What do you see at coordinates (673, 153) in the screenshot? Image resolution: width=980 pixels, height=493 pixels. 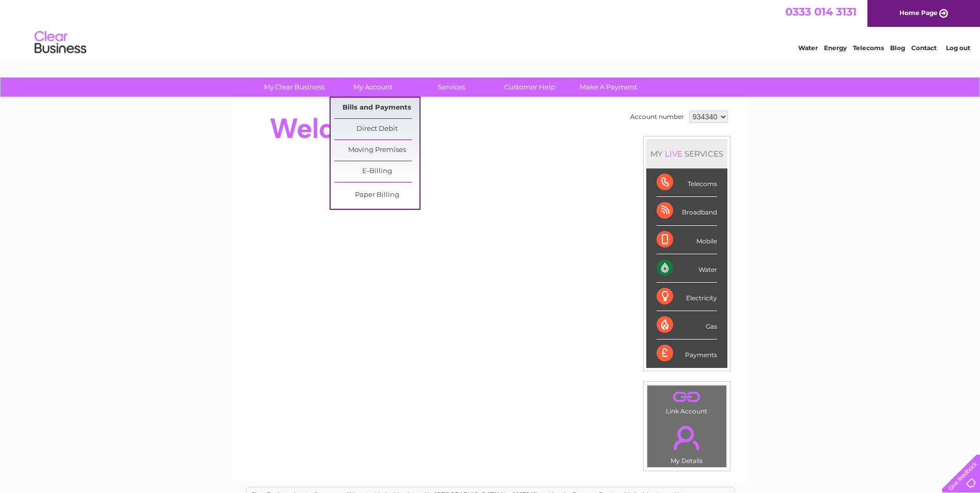 I see `div: LIVE` at bounding box center [673, 153].